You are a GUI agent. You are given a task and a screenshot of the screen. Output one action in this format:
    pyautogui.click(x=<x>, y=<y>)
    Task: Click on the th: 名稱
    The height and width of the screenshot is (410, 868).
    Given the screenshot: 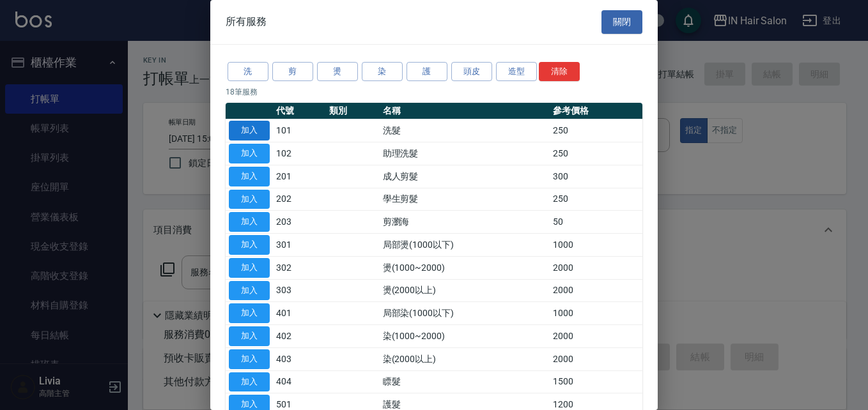 What is the action you would take?
    pyautogui.click(x=465, y=111)
    